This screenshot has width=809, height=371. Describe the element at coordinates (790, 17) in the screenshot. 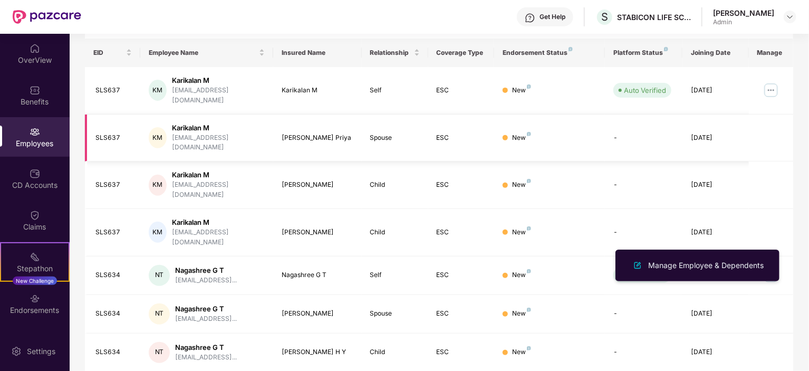

I see `img: svg+xml;base64,PHN2ZyBpZD0iRHJvcGRvd24tMzJ4MzIiIHhtbG5zPSJodHRwOi8vd3d3LnczLm9yZy8yMDAwL3N2ZyIgd2...` at that location.